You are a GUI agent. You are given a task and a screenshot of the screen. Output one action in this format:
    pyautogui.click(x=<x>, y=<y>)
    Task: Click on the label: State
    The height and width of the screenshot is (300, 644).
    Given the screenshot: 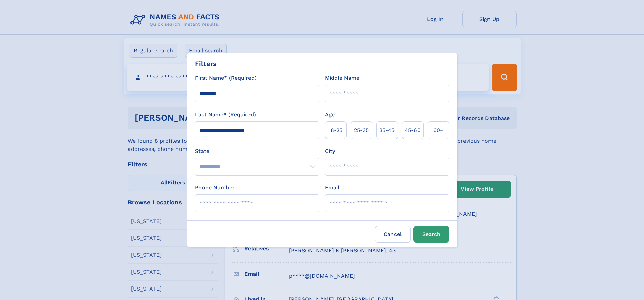 What is the action you would take?
    pyautogui.click(x=257, y=151)
    